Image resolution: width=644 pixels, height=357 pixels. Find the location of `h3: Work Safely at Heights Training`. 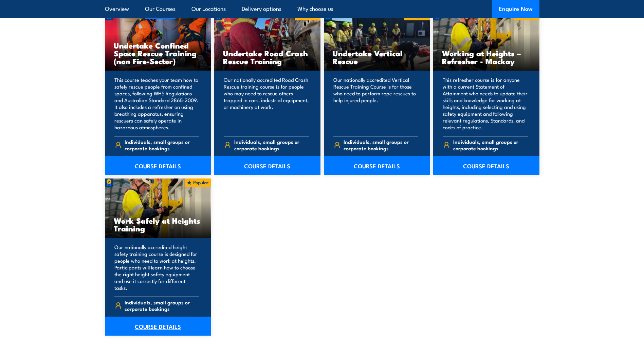

h3: Work Safely at Heights Training is located at coordinates (158, 224).